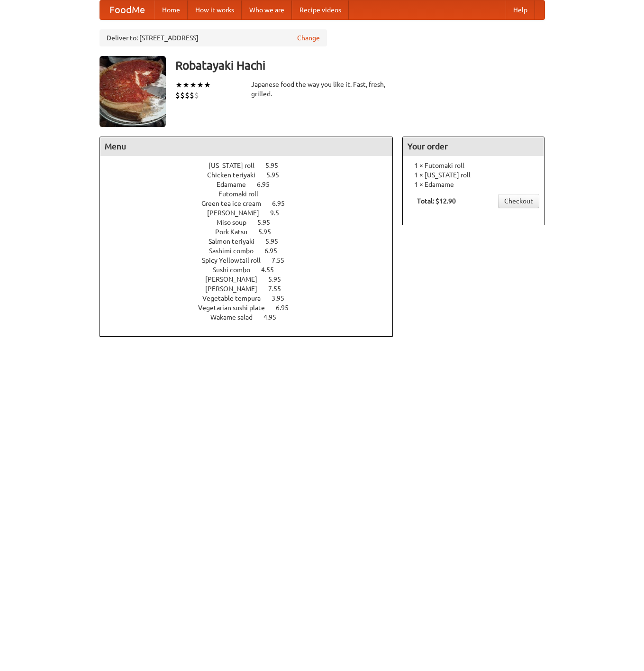 The image size is (644, 671). I want to click on a: FoodMe, so click(127, 10).